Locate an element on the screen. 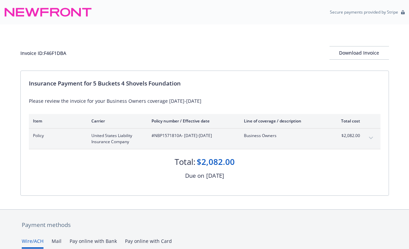 Image resolution: width=409 pixels, height=249 pixels. div: Carrier is located at coordinates (116, 121).